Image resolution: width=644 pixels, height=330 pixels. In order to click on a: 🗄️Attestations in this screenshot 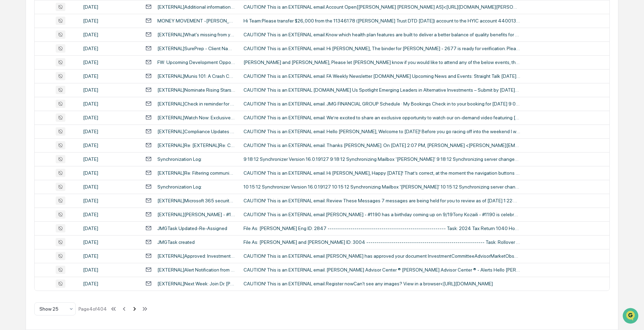, I will do `click(68, 91)`.